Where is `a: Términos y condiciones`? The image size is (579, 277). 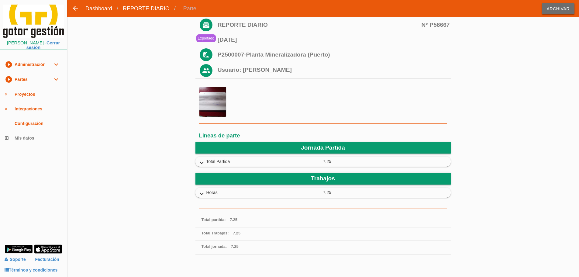 a: Términos y condiciones is located at coordinates (31, 270).